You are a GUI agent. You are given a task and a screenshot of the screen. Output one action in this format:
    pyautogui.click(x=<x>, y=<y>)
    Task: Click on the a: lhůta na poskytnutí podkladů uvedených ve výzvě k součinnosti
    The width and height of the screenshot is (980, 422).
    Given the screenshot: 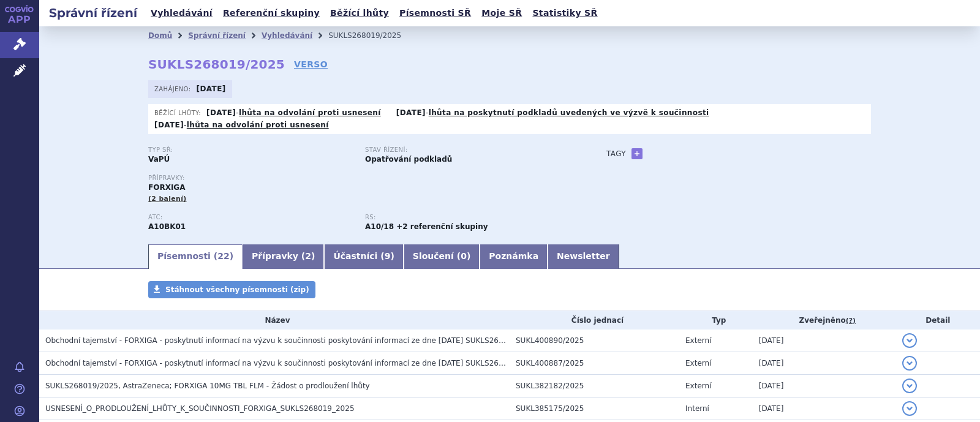 What is the action you would take?
    pyautogui.click(x=569, y=113)
    